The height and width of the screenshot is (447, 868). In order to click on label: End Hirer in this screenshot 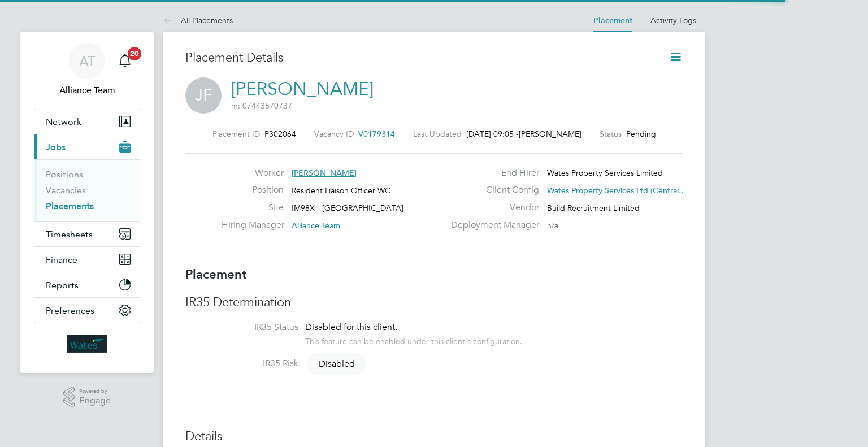, I will do `click(492, 173)`.